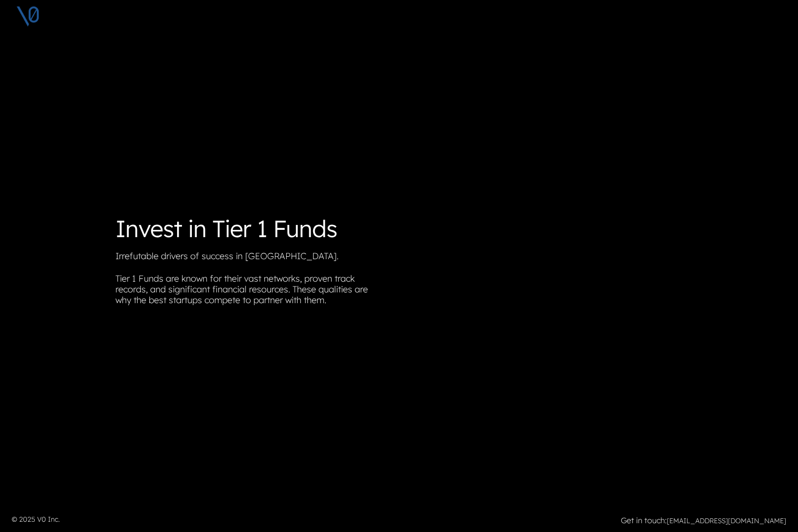 This screenshot has height=532, width=798. I want to click on p: © 2025 V0 Inc., so click(203, 520).